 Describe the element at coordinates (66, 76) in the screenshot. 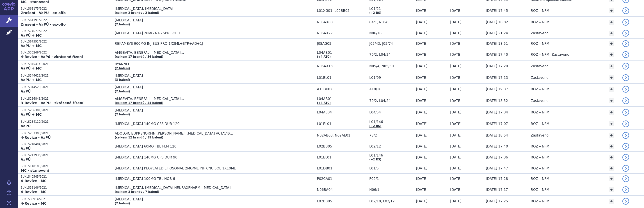

I see `p: SUKLS344626/2021` at that location.